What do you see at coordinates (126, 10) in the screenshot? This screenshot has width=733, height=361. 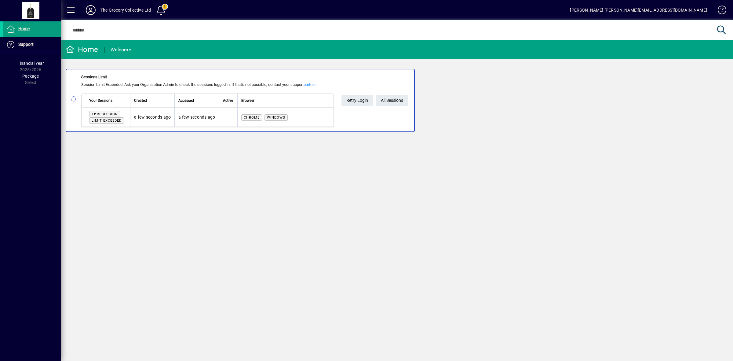 I see `div: The Grocery Collective Ltd` at bounding box center [126, 10].